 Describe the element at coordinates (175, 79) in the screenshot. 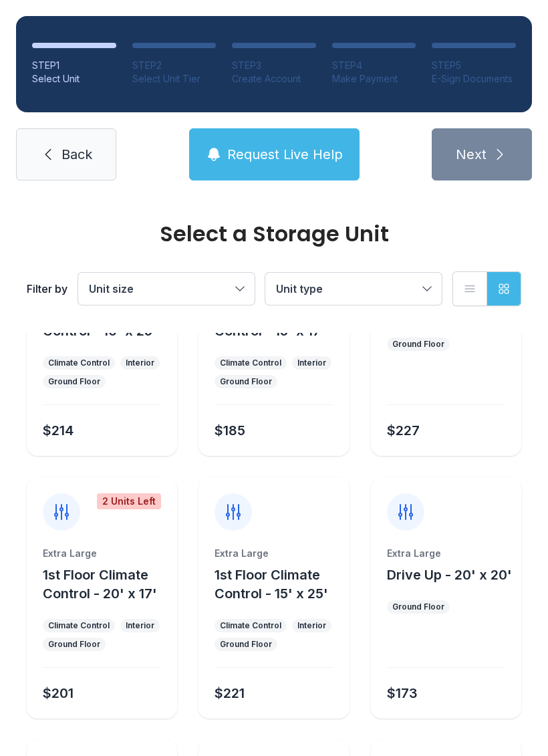

I see `div: Select Unit Tier` at that location.